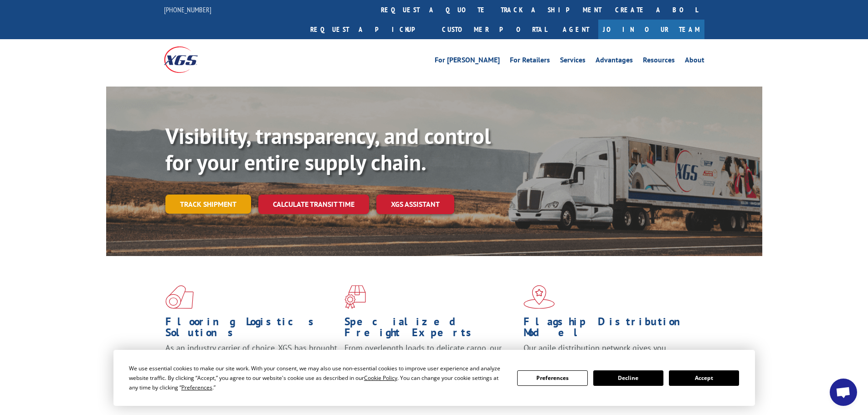  What do you see at coordinates (844, 392) in the screenshot?
I see `div: Open chat` at bounding box center [844, 392].